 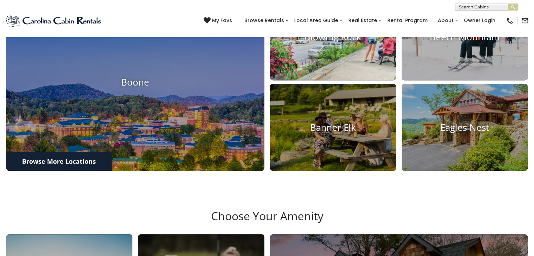 I want to click on h4: Banner Elk, so click(x=333, y=127).